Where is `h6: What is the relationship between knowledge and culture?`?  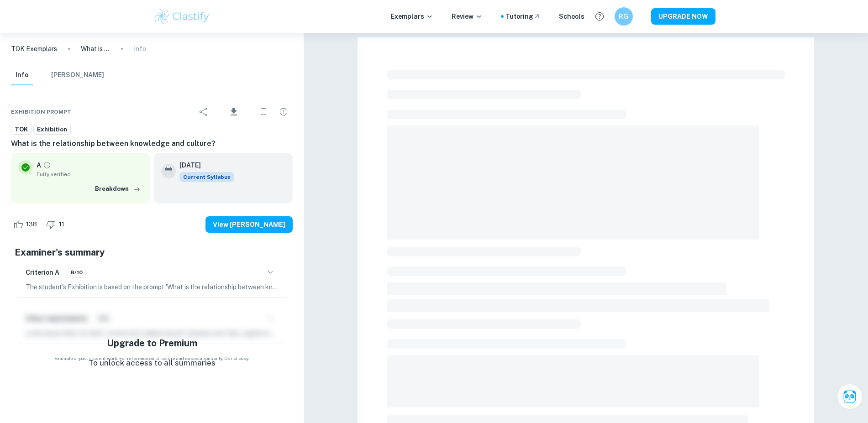
h6: What is the relationship between knowledge and culture? is located at coordinates (152, 144).